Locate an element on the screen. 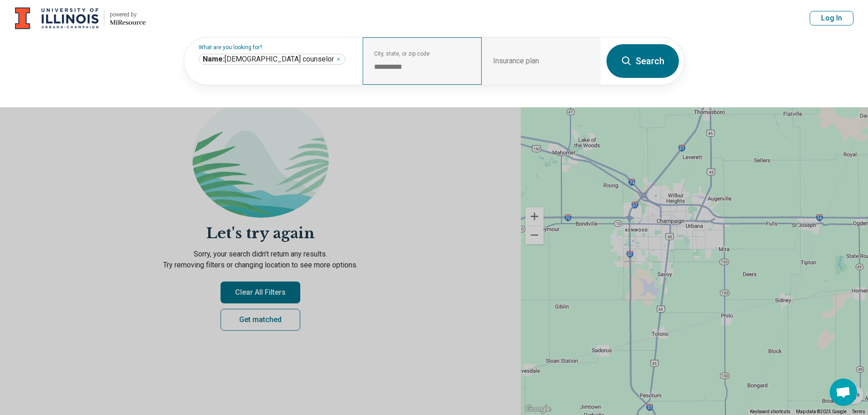  button: female counselor is located at coordinates (338, 59).